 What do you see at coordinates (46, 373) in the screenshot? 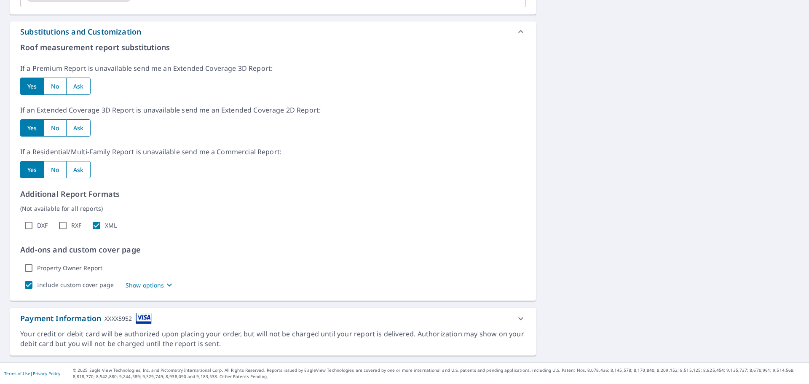
I see `a: Privacy Policy` at bounding box center [46, 373].